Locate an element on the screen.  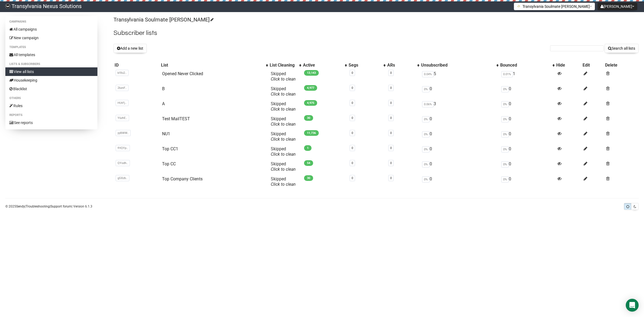
div: Active is located at coordinates (322, 65).